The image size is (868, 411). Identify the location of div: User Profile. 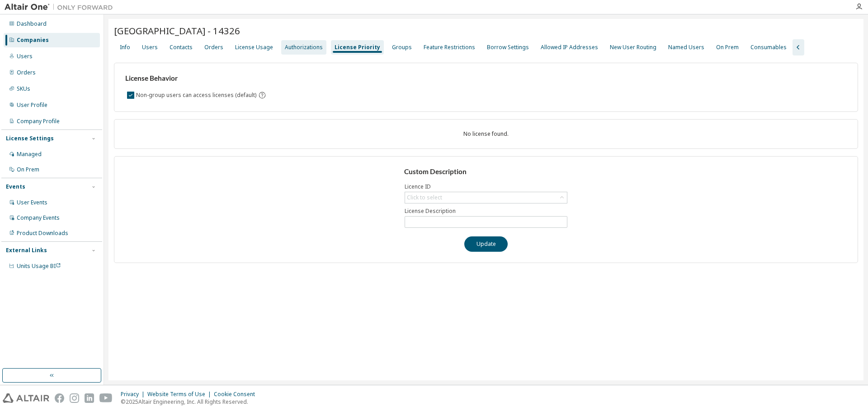
(32, 105).